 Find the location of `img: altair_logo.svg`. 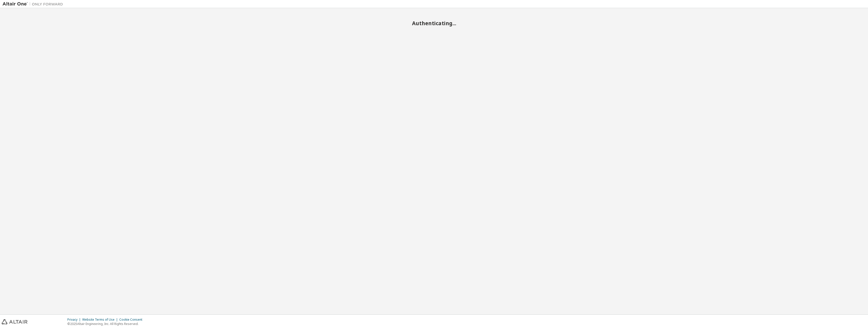

img: altair_logo.svg is located at coordinates (14, 322).